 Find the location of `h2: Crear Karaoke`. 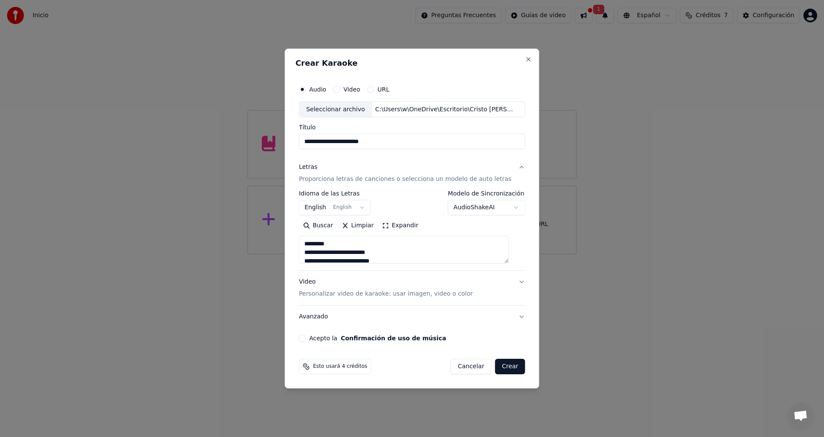

h2: Crear Karaoke is located at coordinates (412, 63).